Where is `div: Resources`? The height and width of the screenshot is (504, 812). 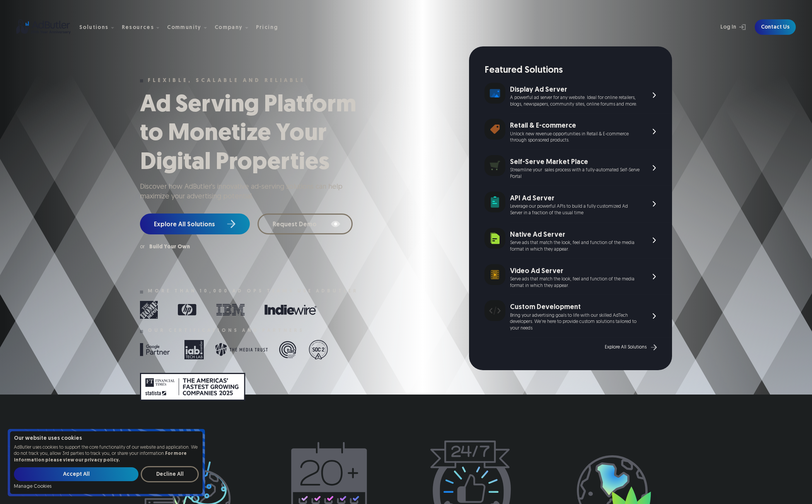
div: Resources is located at coordinates (138, 28).